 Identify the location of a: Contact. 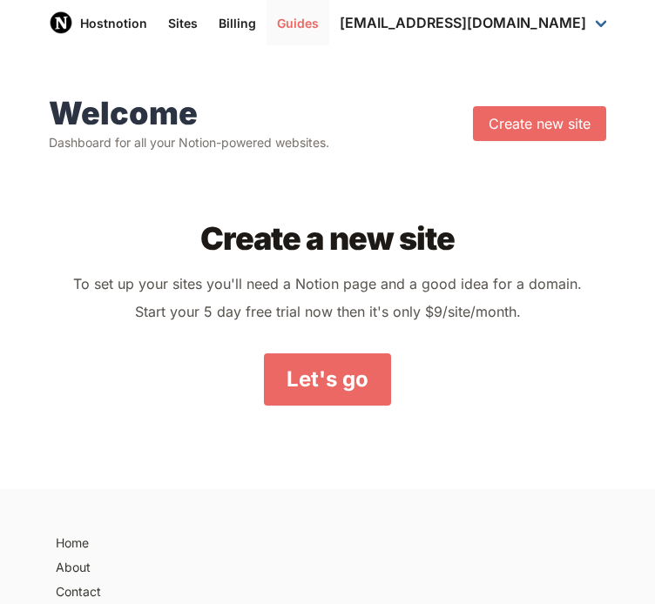
(327, 592).